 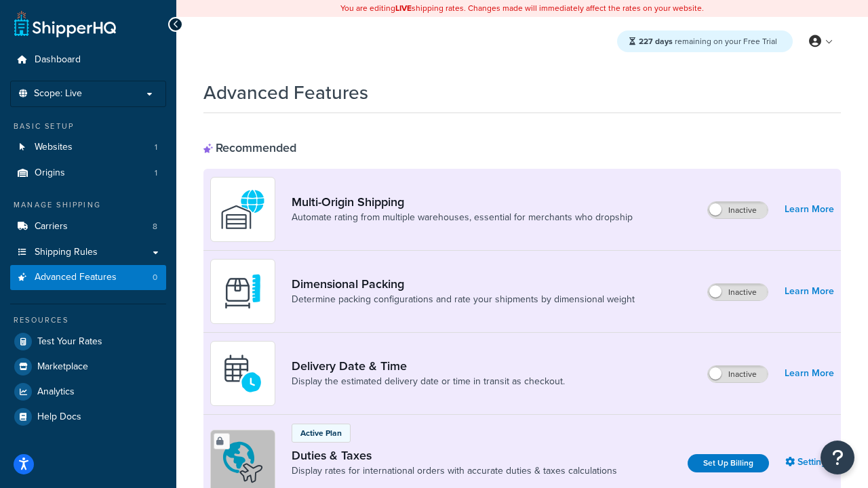 I want to click on li: Marketplace, so click(x=88, y=366).